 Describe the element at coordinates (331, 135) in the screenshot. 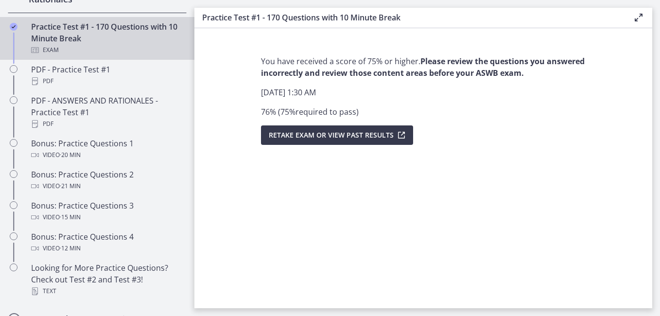

I see `span: Retake Exam OR View Past Results` at that location.